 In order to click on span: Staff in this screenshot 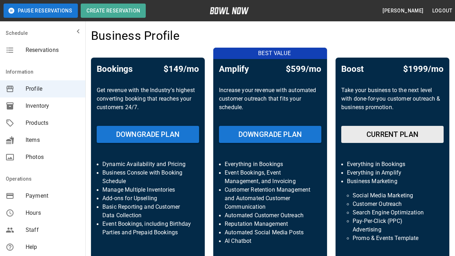, I will do `click(53, 230)`.